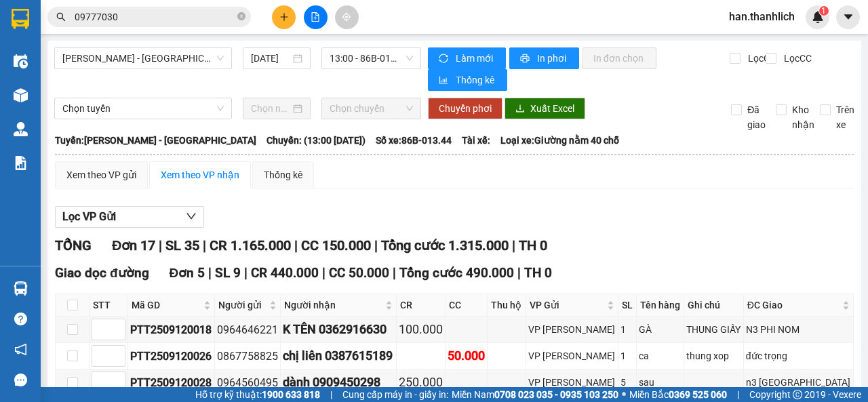 Image resolution: width=868 pixels, height=402 pixels. I want to click on span: Thống kê, so click(476, 80).